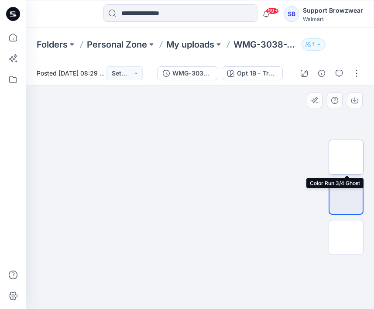 The height and width of the screenshot is (309, 374). Describe the element at coordinates (322, 73) in the screenshot. I see `button: Details` at that location.